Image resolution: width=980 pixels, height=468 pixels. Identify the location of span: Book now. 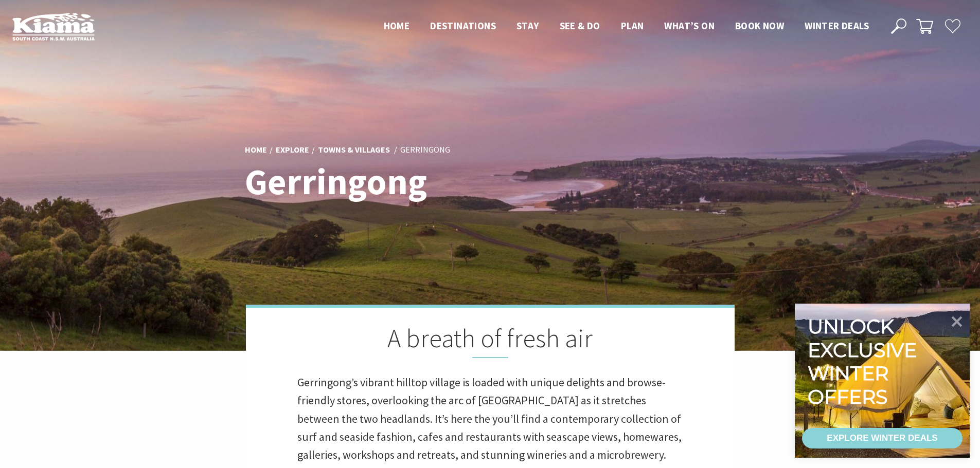
(759, 26).